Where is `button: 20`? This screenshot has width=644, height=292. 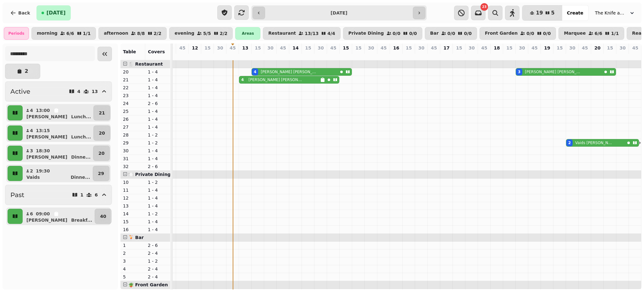
button: 20 is located at coordinates (102, 133).